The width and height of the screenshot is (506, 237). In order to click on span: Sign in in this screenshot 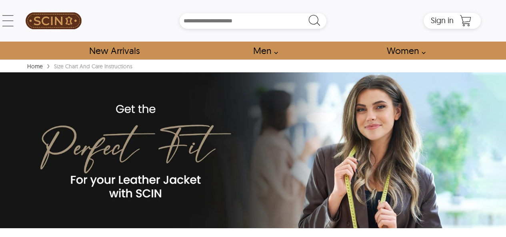, I will do `click(442, 20)`.